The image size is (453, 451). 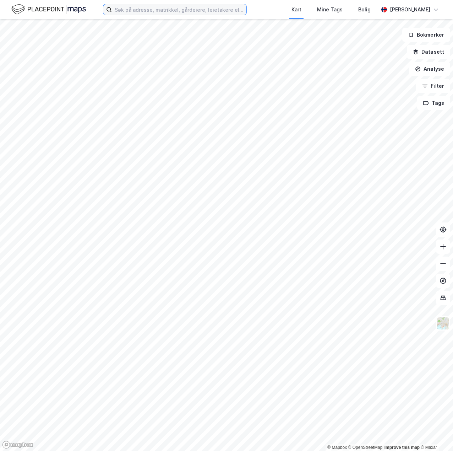 I want to click on img: Z, so click(x=443, y=323).